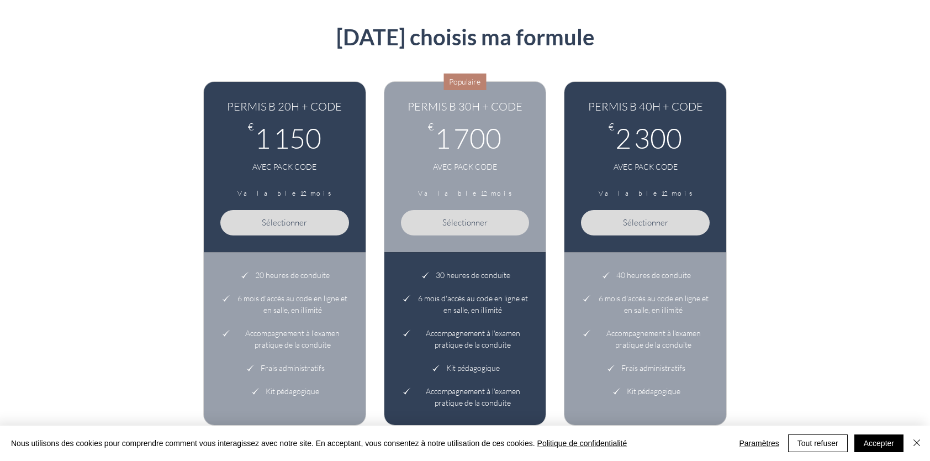 Image resolution: width=930 pixels, height=461 pixels. Describe the element at coordinates (645, 107) in the screenshot. I see `span: PERMIS B 40H + CODE` at that location.